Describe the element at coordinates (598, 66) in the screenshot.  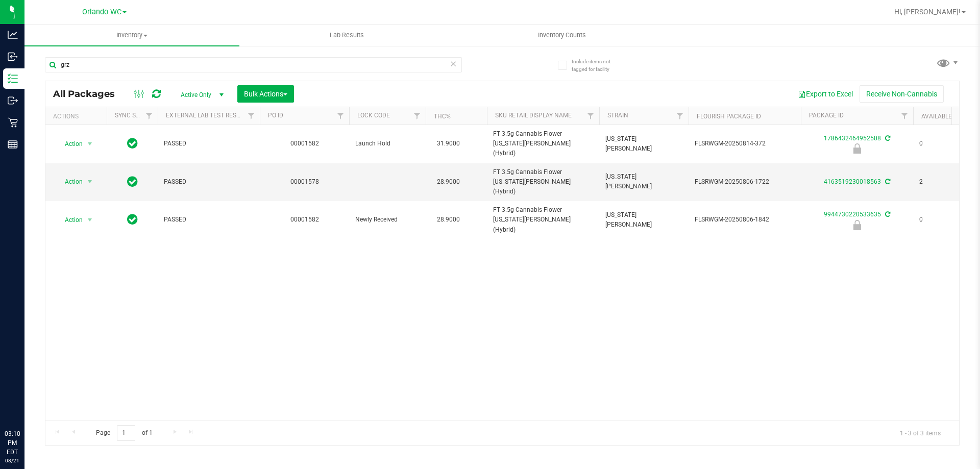
I see `span: Include items not tagged for facility` at that location.